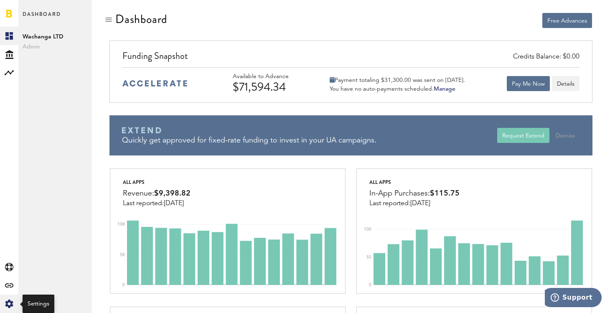  Describe the element at coordinates (157, 193) in the screenshot. I see `div: Revenue:` at that location.